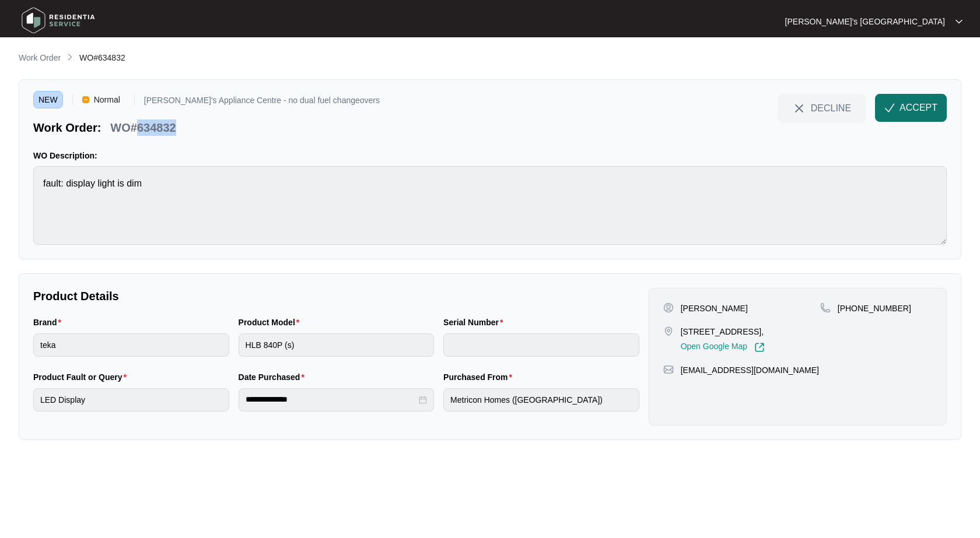 The height and width of the screenshot is (538, 980). Describe the element at coordinates (830, 108) in the screenshot. I see `span: DECLINE` at that location.